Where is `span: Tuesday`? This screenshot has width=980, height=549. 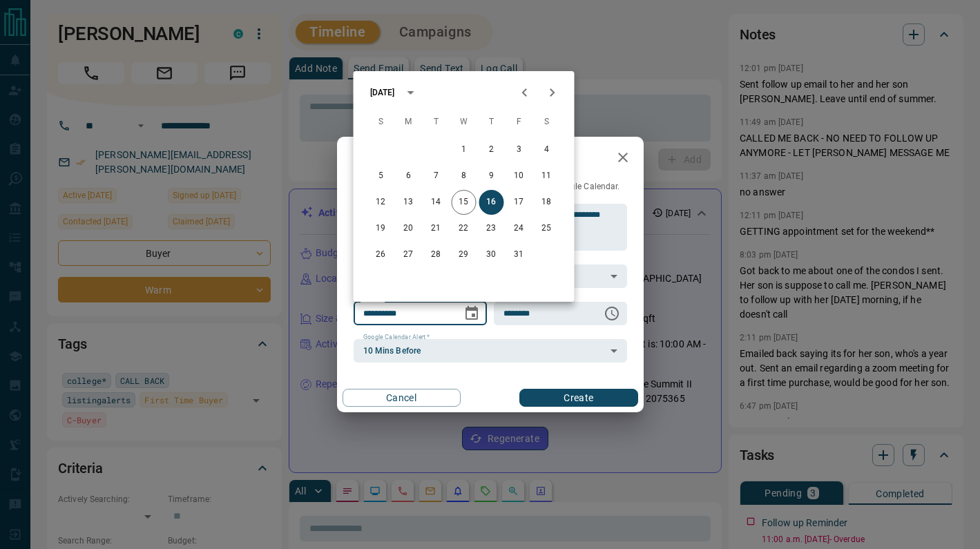 span: Tuesday is located at coordinates (436, 122).